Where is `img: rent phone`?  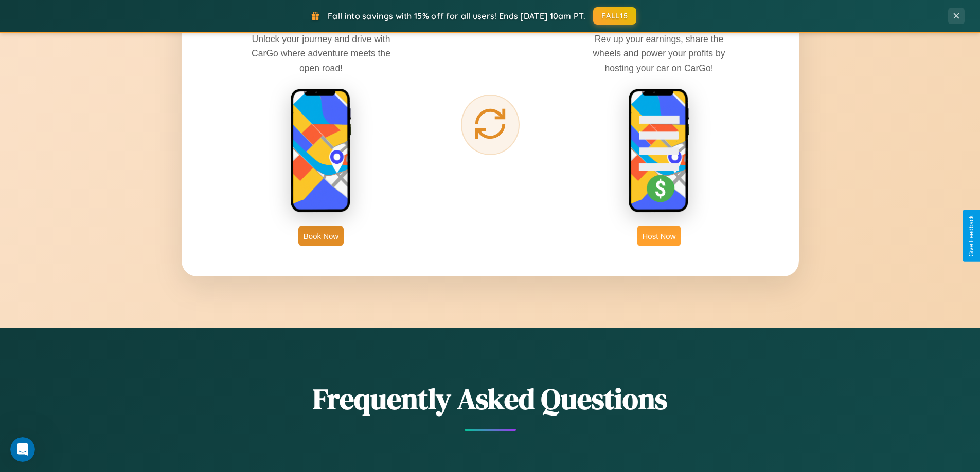 img: rent phone is located at coordinates (321, 151).